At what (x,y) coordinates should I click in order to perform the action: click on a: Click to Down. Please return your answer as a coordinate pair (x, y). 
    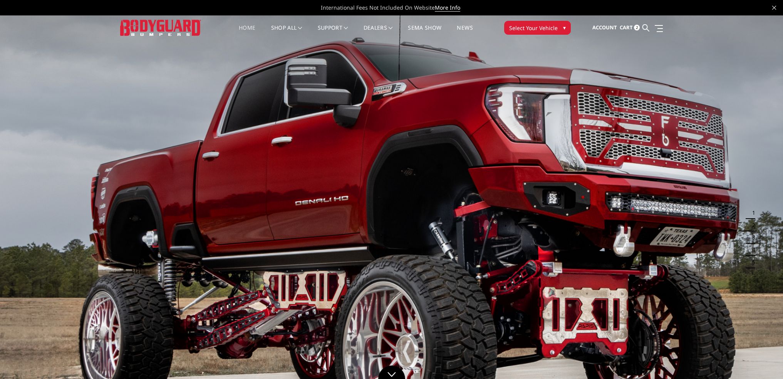
    Looking at the image, I should click on (392, 372).